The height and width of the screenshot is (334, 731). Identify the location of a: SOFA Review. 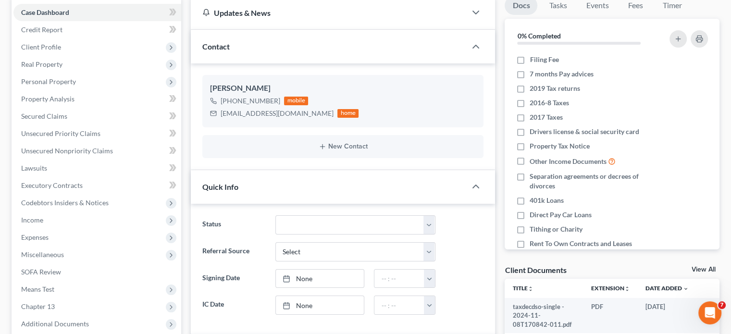
(97, 272).